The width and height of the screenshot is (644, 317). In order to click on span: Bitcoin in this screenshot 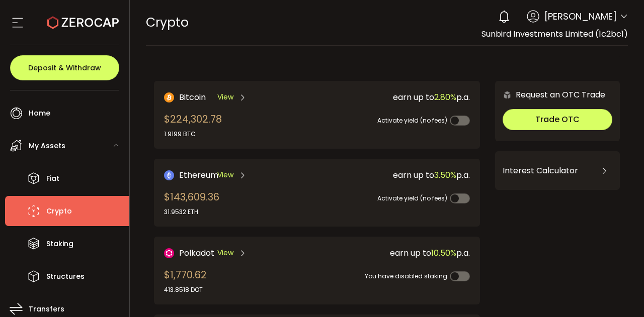, I will do `click(192, 97)`.